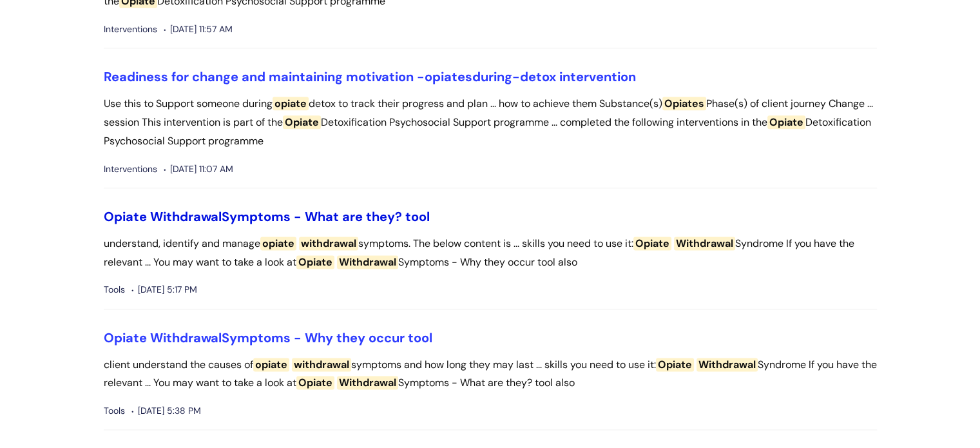  Describe the element at coordinates (449, 77) in the screenshot. I see `span: opiates` at that location.